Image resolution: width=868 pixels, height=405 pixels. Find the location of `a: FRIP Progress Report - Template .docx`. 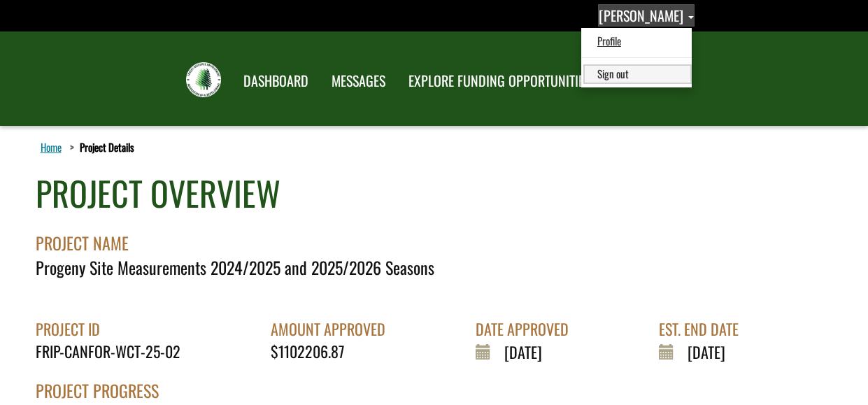

a: FRIP Progress Report - Template .docx is located at coordinates (75, 24).